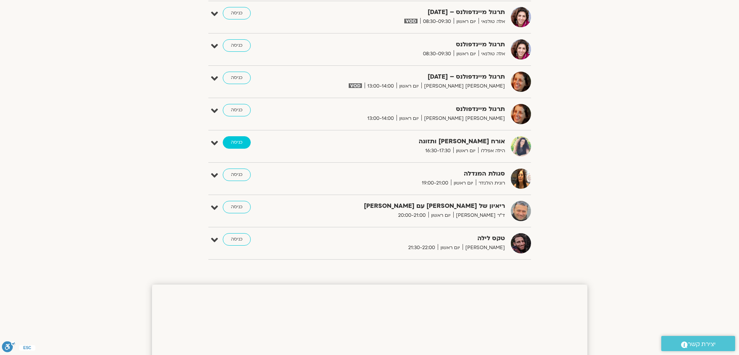  Describe the element at coordinates (702, 344) in the screenshot. I see `span: יצירת קשר` at that location.